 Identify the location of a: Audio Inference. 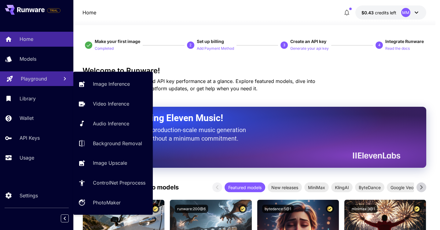
(113, 124).